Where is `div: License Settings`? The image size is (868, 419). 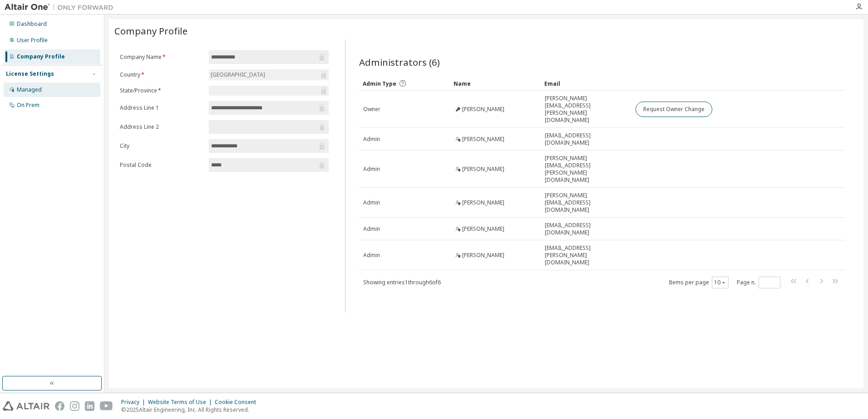
div: License Settings is located at coordinates (30, 74).